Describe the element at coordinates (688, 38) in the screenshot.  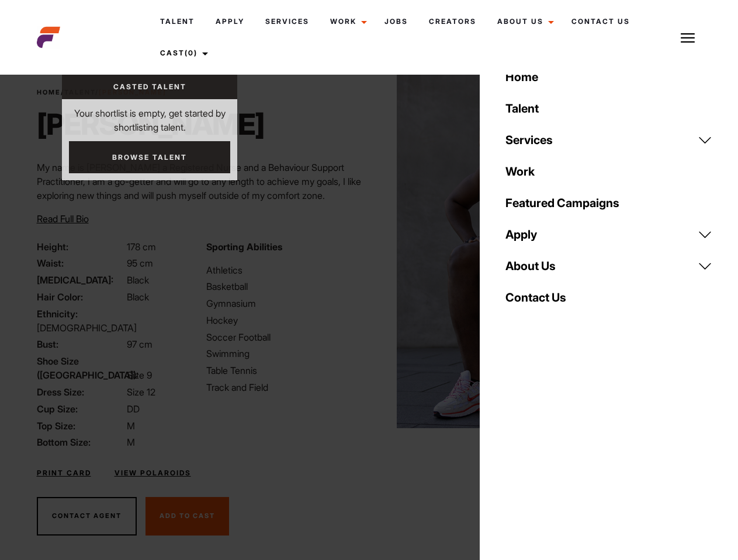
I see `img: Burger icon` at that location.